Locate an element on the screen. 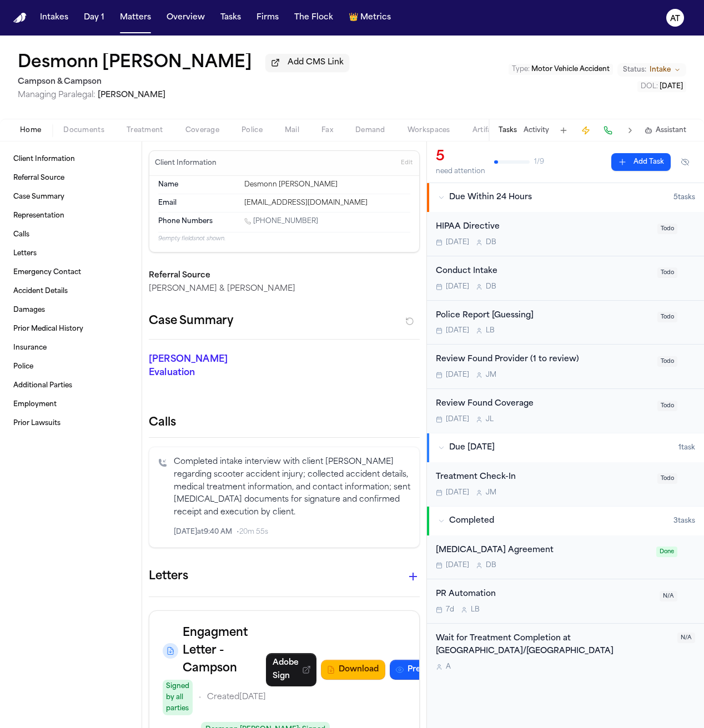  span: Artifacts is located at coordinates (488, 130).